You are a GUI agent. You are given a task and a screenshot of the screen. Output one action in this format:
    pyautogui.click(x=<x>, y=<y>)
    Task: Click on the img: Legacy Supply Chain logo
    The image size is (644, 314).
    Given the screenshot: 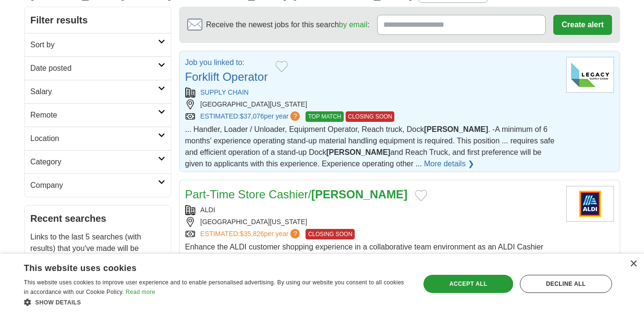 What is the action you would take?
    pyautogui.click(x=590, y=74)
    